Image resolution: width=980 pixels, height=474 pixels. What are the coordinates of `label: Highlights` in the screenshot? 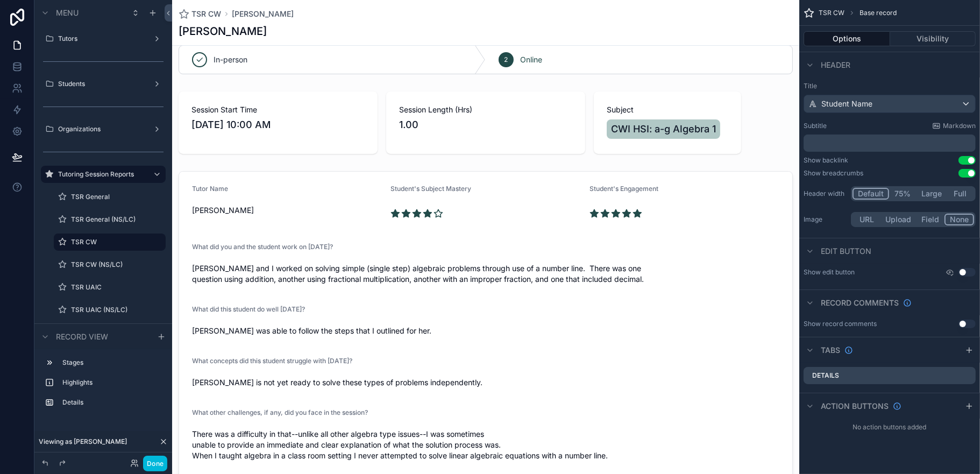 It's located at (110, 382).